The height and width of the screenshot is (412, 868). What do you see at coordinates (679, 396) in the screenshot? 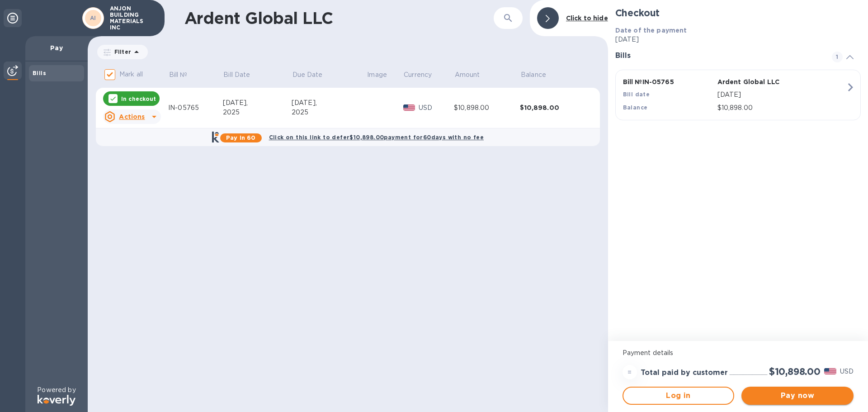
I see `button: Log in` at bounding box center [679, 396].